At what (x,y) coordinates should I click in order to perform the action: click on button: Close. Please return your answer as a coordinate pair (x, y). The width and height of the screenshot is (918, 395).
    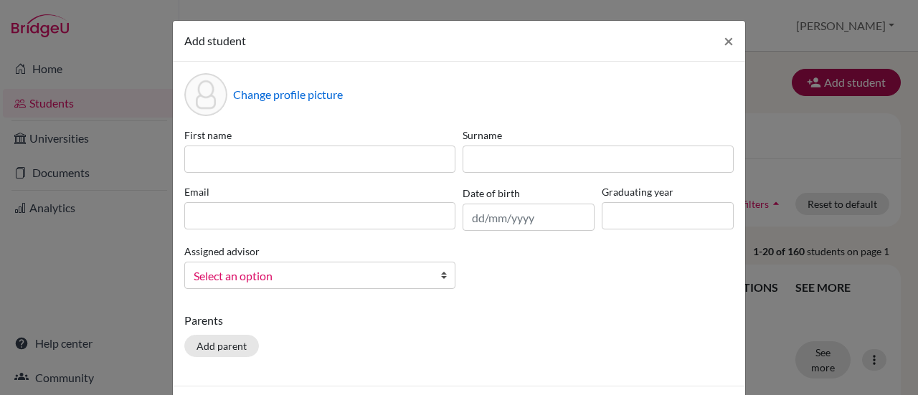
    Looking at the image, I should click on (729, 41).